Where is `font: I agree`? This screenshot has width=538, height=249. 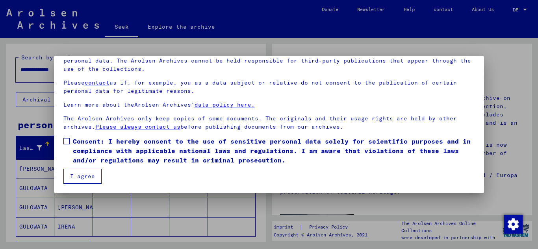 font: I agree is located at coordinates (82, 176).